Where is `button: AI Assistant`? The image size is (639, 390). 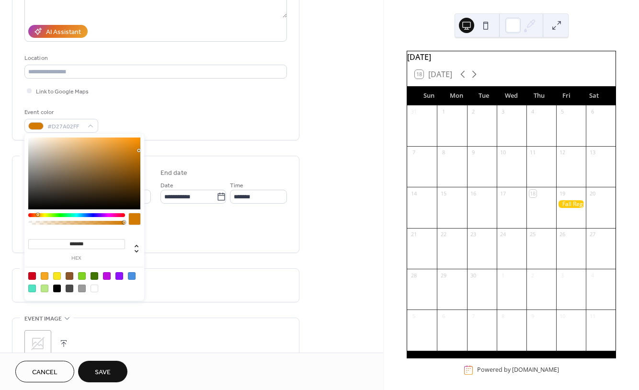 button: AI Assistant is located at coordinates (58, 31).